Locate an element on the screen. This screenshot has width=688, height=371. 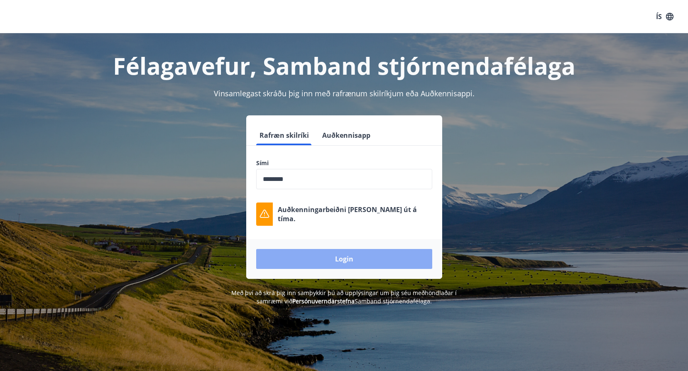
button: Auðkennisapp is located at coordinates (346, 135).